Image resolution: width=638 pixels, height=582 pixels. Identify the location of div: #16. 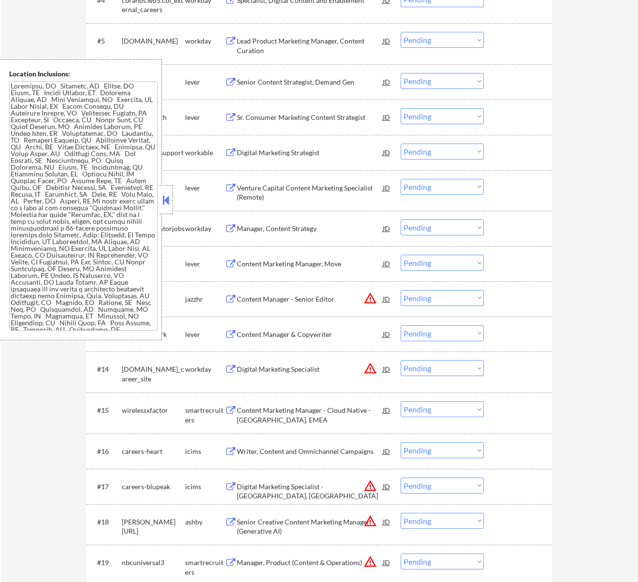
(105, 451).